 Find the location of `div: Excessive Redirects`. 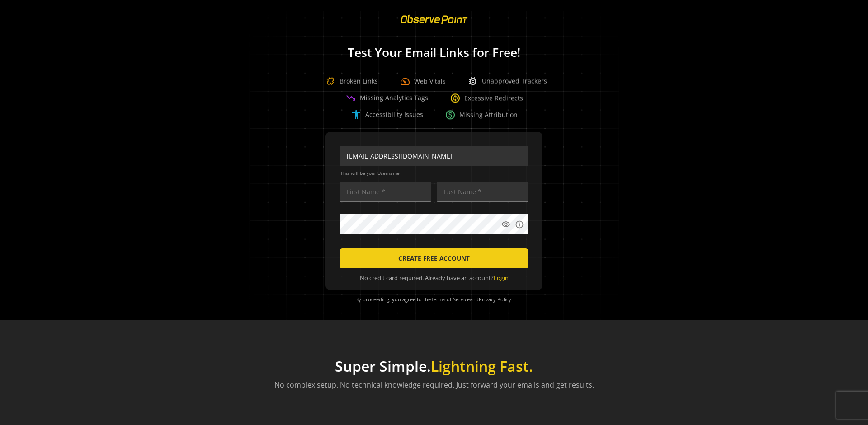

div: Excessive Redirects is located at coordinates (486, 98).